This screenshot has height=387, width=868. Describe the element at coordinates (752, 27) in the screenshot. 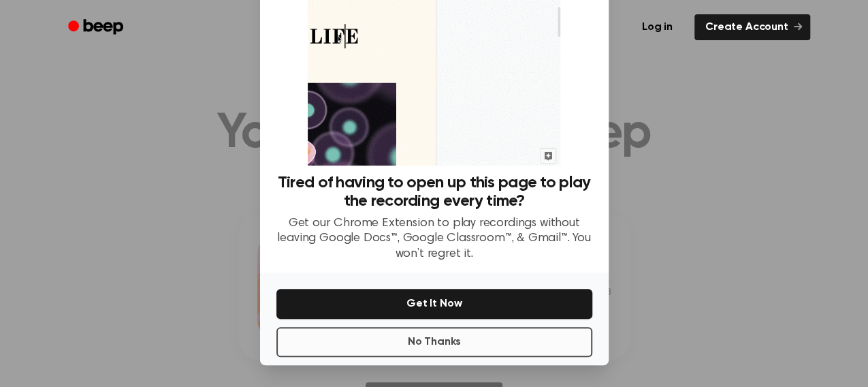

I see `a: Create Account` at that location.